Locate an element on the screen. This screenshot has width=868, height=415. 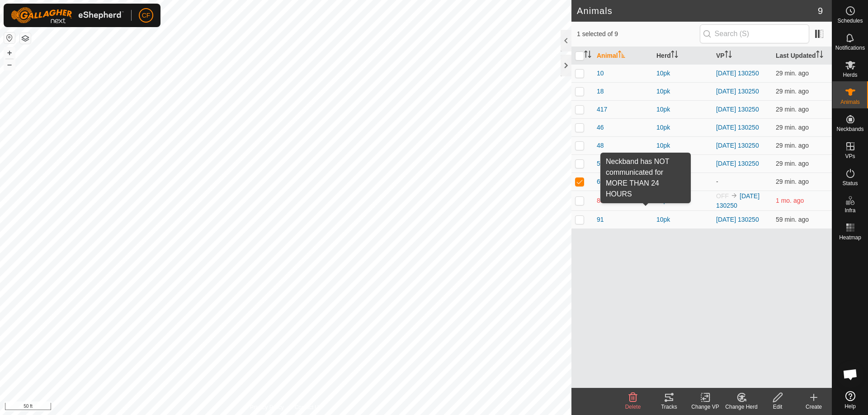
h2: Animals is located at coordinates (697, 11).